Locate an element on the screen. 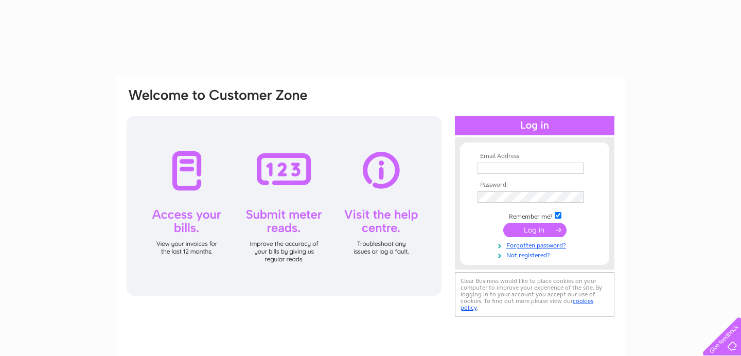  a: cookies policy is located at coordinates (527, 304).